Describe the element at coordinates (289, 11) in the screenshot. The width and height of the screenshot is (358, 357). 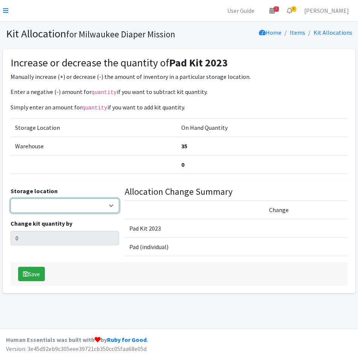
I see `a: 8` at that location.